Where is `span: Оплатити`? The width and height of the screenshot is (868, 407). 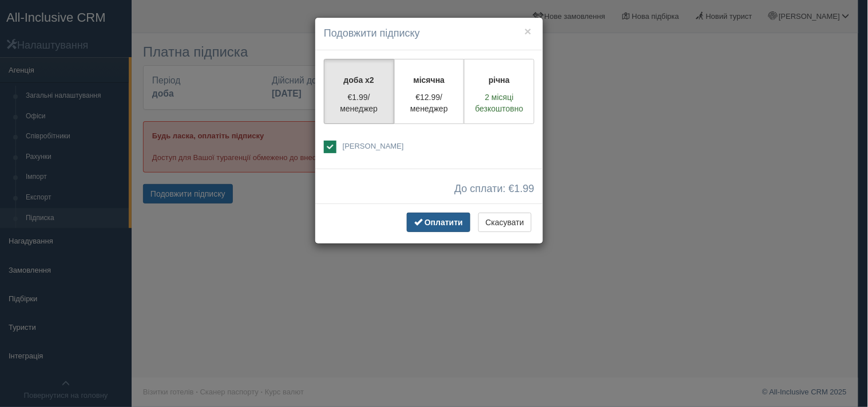
span: Оплатити is located at coordinates (443, 223).